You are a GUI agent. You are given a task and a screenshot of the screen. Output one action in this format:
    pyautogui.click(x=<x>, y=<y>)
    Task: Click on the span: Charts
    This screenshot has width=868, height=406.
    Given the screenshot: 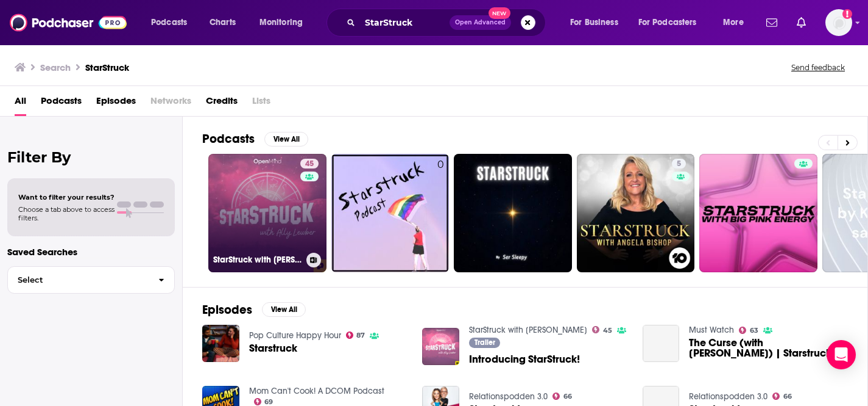 What is the action you would take?
    pyautogui.click(x=222, y=23)
    